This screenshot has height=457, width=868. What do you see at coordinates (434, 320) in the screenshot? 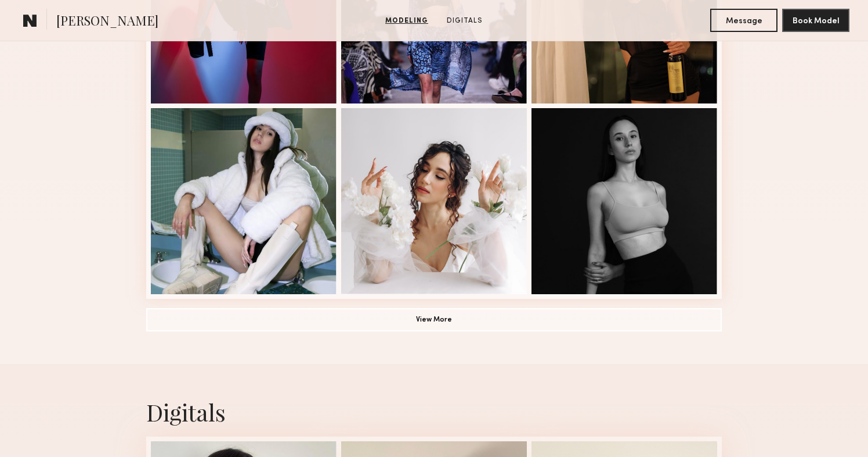
I see `button: View More` at bounding box center [434, 320].